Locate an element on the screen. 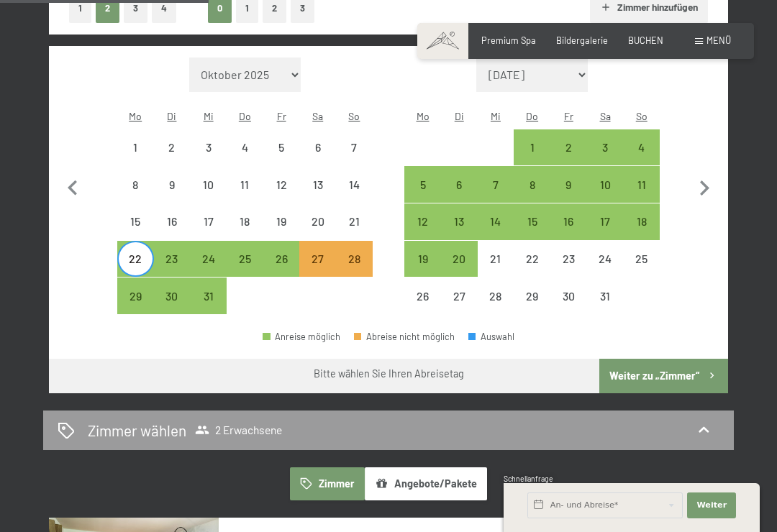 The image size is (777, 532). div: Wed Dec 24 2025 is located at coordinates (208, 259).